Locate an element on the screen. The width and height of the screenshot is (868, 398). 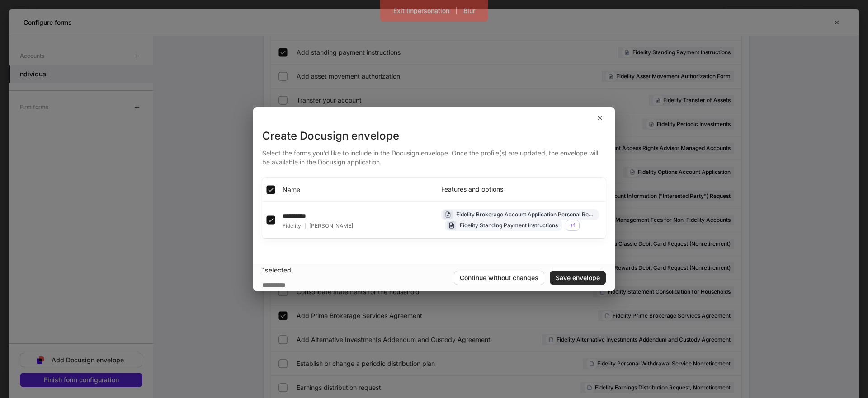
div: Fidelity is located at coordinates (318, 226).